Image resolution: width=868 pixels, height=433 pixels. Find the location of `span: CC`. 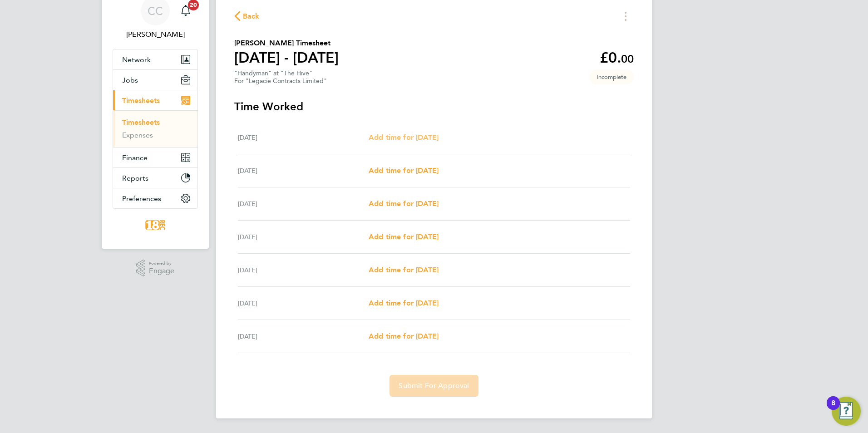

span: CC is located at coordinates (155, 11).